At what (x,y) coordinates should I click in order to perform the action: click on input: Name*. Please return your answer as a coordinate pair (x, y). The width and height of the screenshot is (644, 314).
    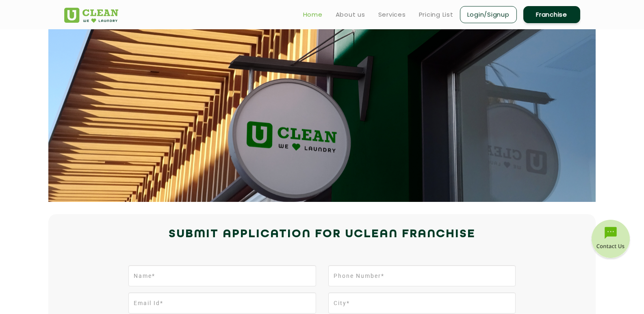
    Looking at the image, I should click on (222, 276).